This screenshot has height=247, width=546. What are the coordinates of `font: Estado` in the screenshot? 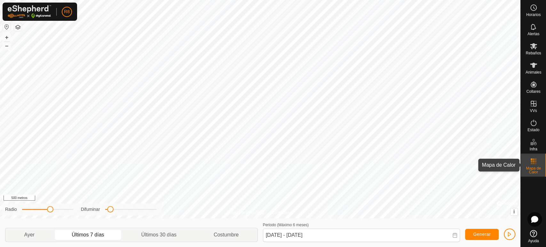 It's located at (533, 130).